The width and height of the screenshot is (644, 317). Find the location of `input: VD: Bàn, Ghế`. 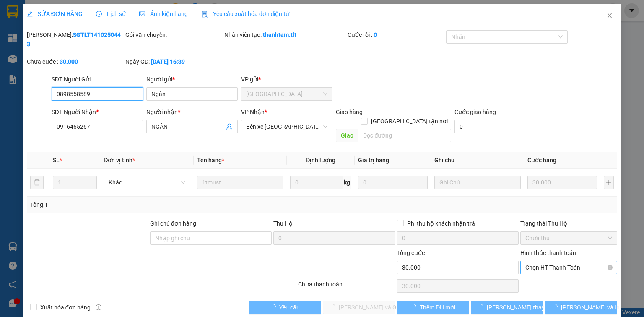

input: VD: Bàn, Ghế is located at coordinates (240, 182).